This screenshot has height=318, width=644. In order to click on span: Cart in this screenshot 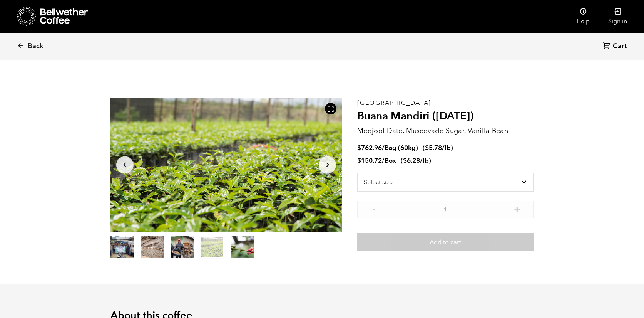, I will do `click(620, 46)`.